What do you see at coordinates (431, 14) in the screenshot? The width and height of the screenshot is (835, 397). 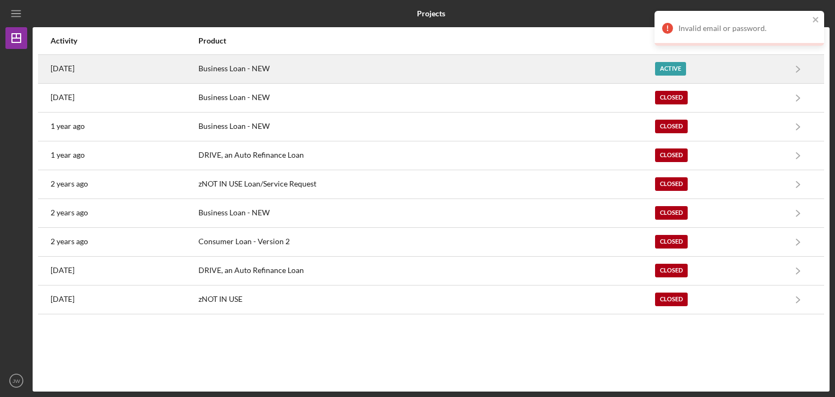 I see `b: Projects` at bounding box center [431, 14].